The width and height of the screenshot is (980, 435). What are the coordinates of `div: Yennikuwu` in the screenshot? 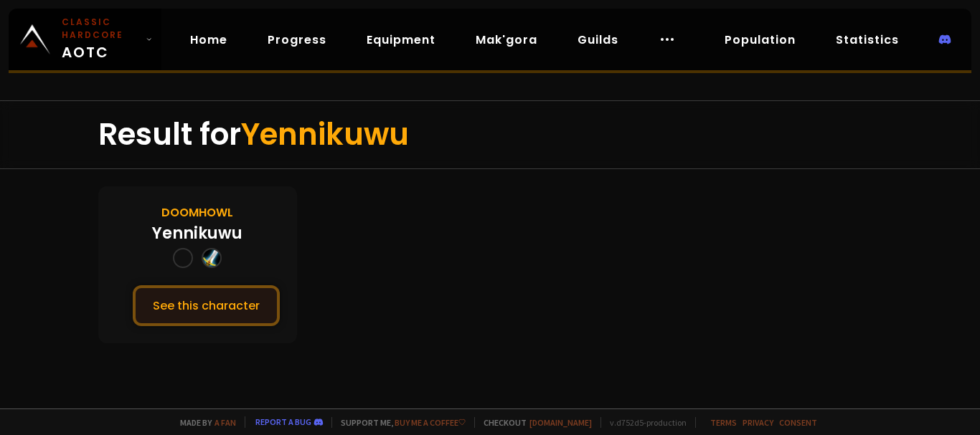 It's located at (197, 233).